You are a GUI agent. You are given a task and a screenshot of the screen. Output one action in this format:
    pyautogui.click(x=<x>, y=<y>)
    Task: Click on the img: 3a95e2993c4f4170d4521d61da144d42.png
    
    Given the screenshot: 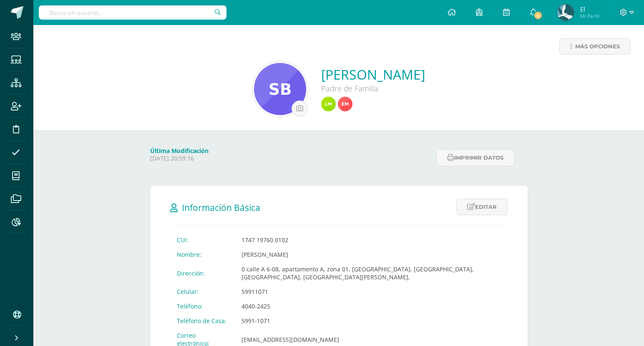 What is the action you would take?
    pyautogui.click(x=345, y=104)
    